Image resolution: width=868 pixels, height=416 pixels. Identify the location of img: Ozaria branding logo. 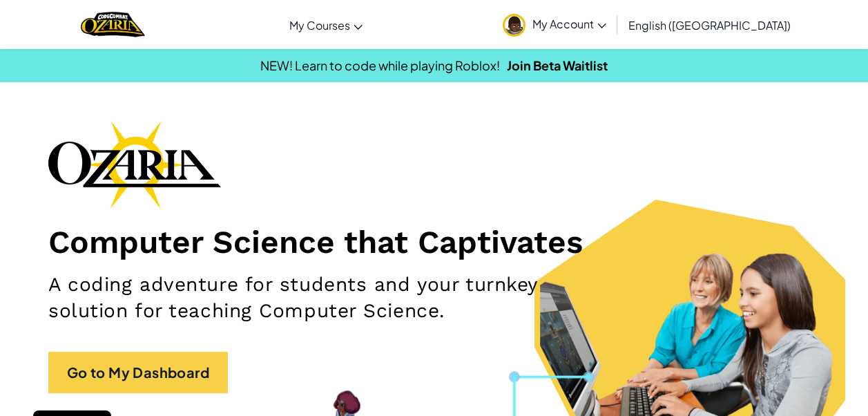
(134, 165).